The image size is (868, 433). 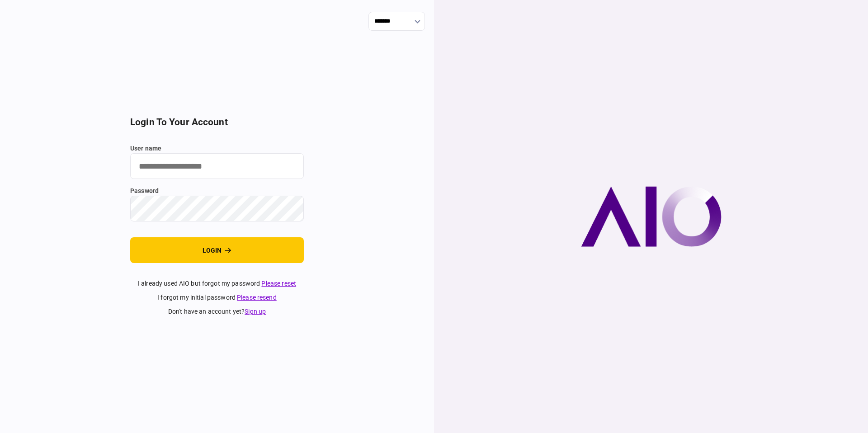 I want to click on div: I already used AIO but forgot my password, so click(x=217, y=283).